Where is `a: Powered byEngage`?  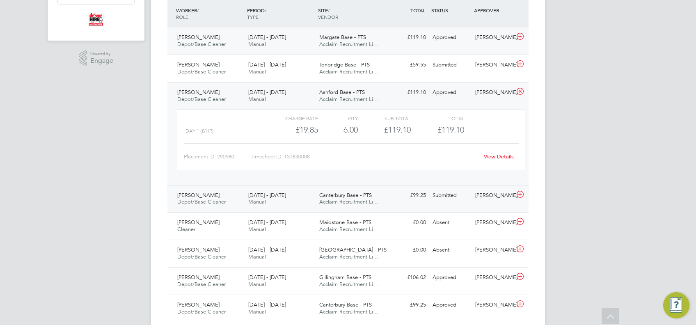
a: Powered byEngage is located at coordinates (96, 58).